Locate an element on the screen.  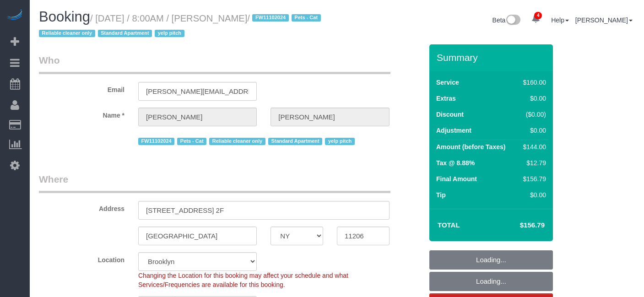
label: Discount is located at coordinates (450, 114).